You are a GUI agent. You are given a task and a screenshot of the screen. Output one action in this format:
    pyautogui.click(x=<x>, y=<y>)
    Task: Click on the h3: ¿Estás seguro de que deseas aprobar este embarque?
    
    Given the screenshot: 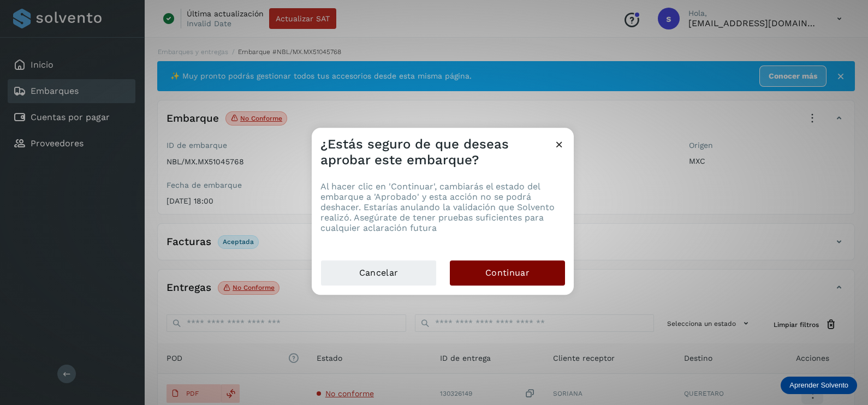 What is the action you would take?
    pyautogui.click(x=436, y=153)
    